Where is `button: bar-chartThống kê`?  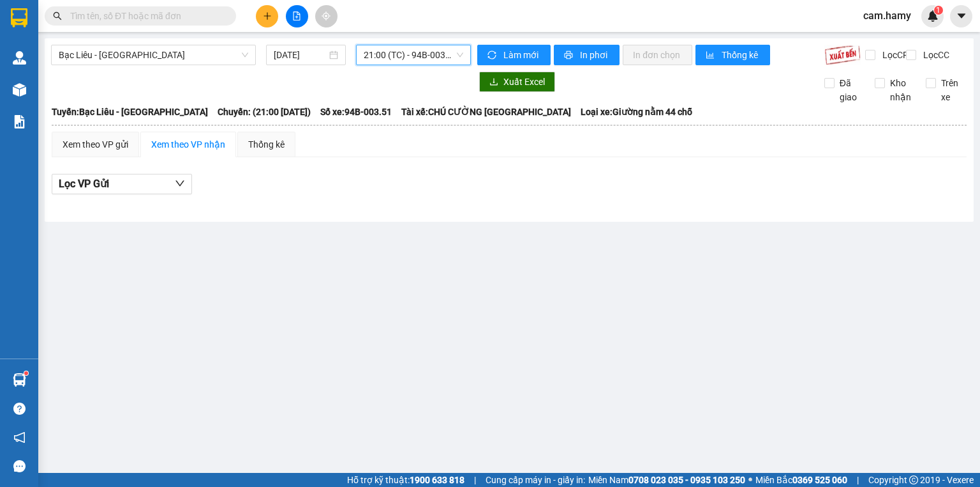 button: bar-chartThống kê is located at coordinates (733, 55).